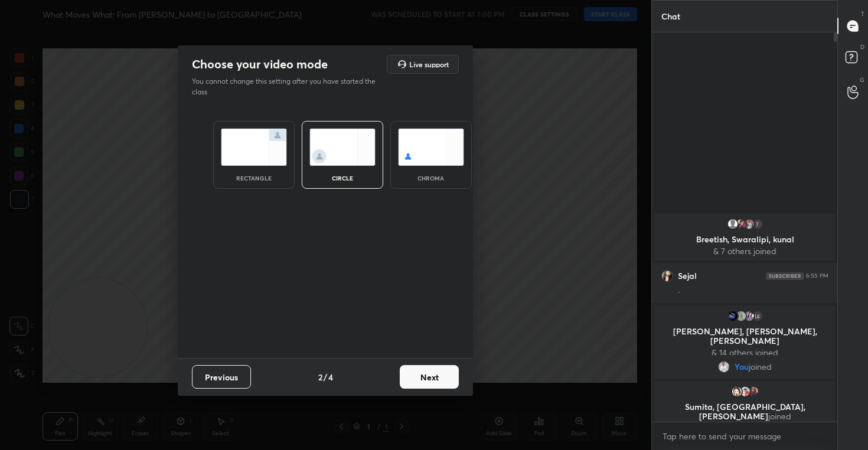  Describe the element at coordinates (740, 316) in the screenshot. I see `img: 5baa91188e54498caba266ca35c82ab1.jpg` at that location.